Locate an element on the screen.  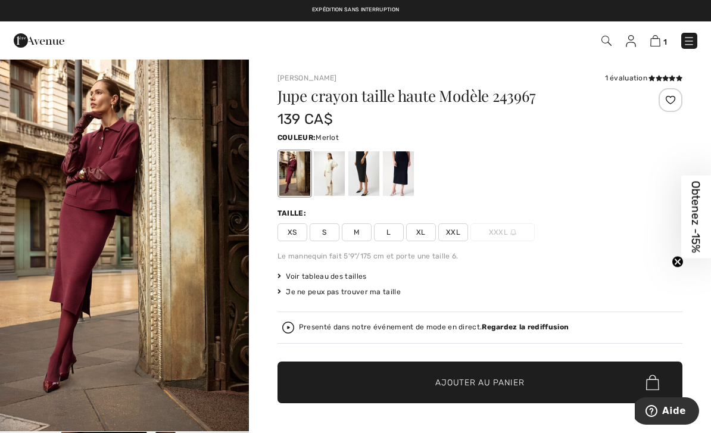
strong: Regardez la rediffusion is located at coordinates (525, 327).